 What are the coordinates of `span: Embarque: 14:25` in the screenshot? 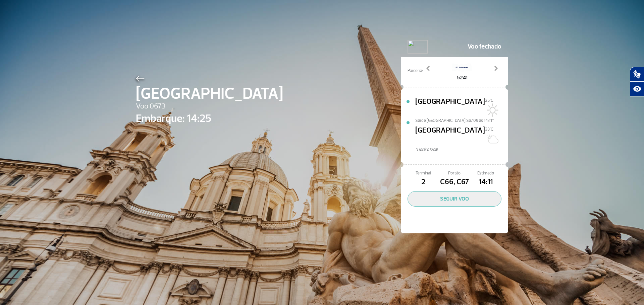 It's located at (209, 119).